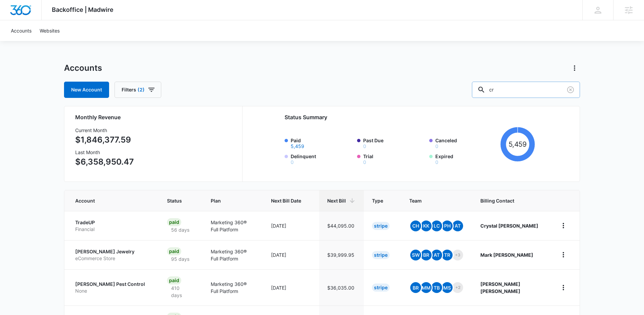  Describe the element at coordinates (437, 288) in the screenshot. I see `span: TB` at that location.